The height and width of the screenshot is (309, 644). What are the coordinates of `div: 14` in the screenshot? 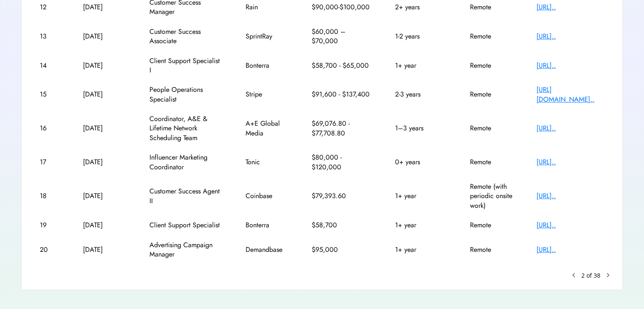 It's located at (49, 66).